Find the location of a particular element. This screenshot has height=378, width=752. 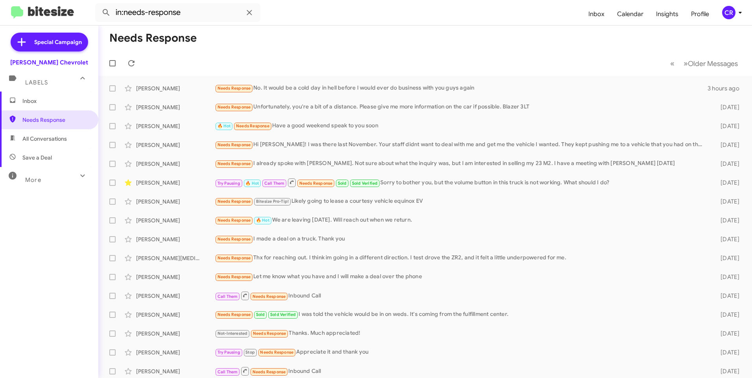

span: Older Messages is located at coordinates (713, 64).